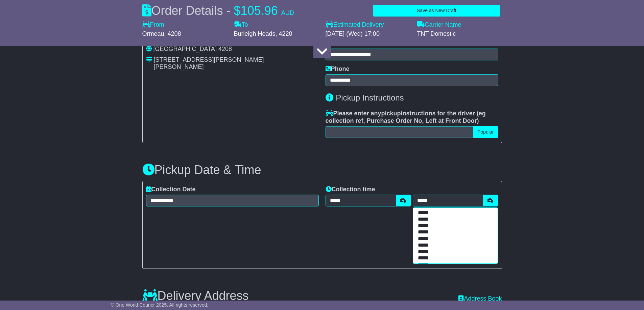  Describe the element at coordinates (485, 132) in the screenshot. I see `button: Popular` at that location.